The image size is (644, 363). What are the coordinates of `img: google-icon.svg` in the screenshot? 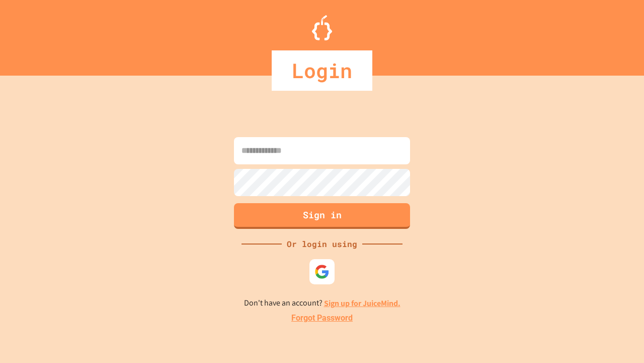 It's located at (322, 271).